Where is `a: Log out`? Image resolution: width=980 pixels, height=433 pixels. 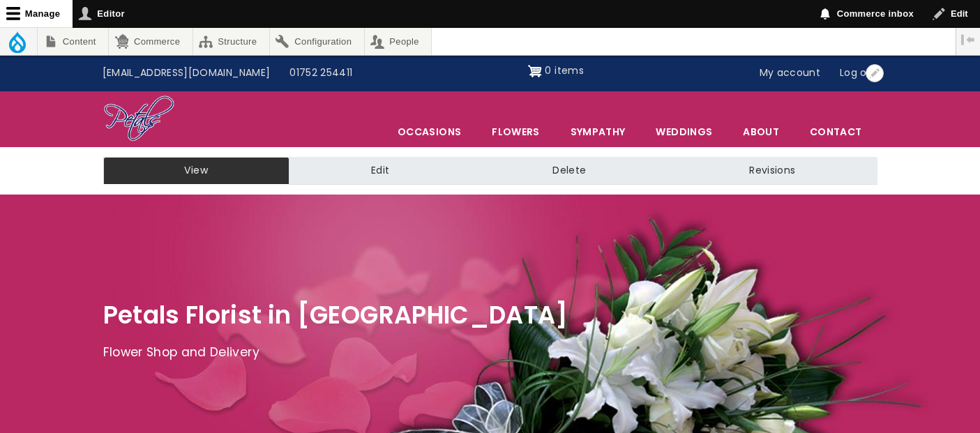
a: Log out is located at coordinates (858, 73).